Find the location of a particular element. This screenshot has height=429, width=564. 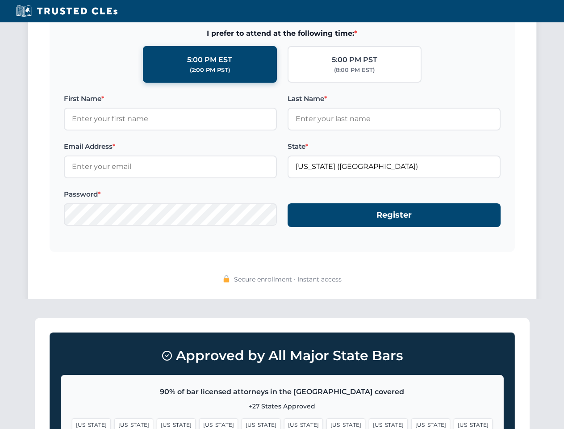

label: Password is located at coordinates (170, 194).